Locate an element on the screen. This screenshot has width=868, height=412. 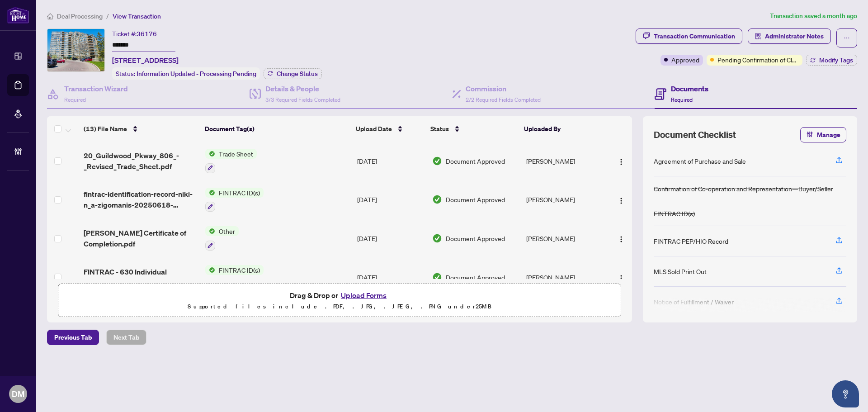
button: Status IconOther is located at coordinates (222, 239).